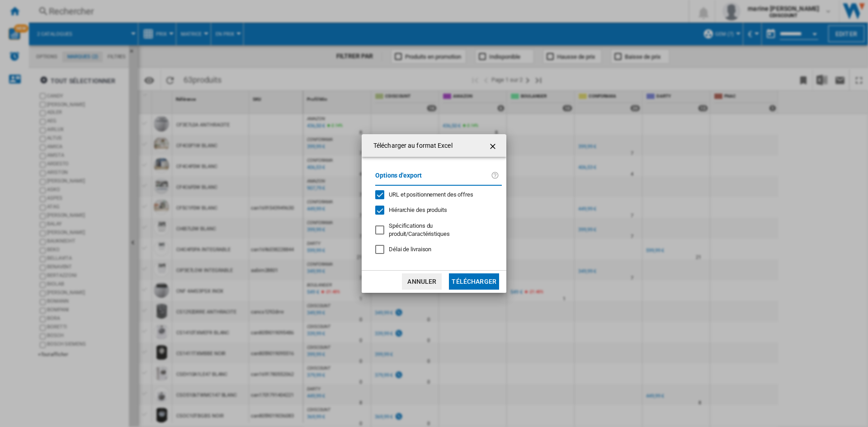 The image size is (868, 427). Describe the element at coordinates (410, 145) in the screenshot. I see `h4: Télécharger au format Excel` at that location.